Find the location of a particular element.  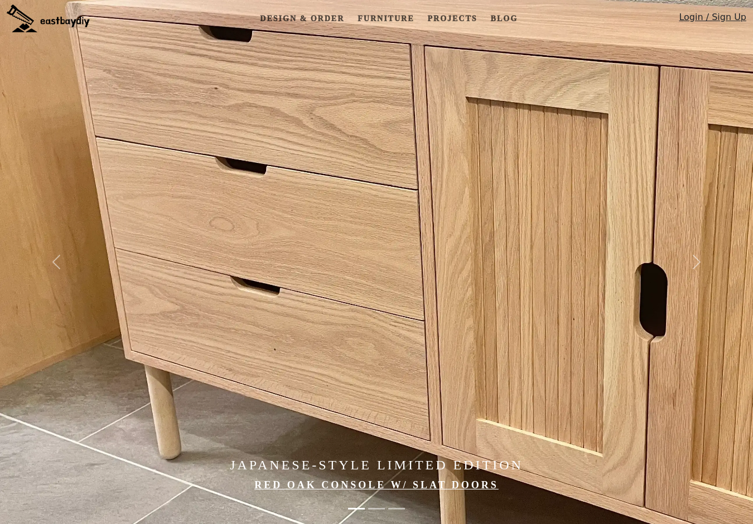

a: Design & Order is located at coordinates (302, 18).